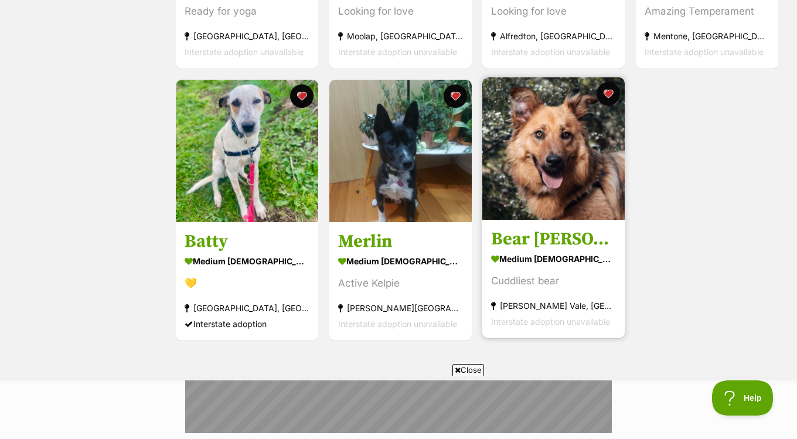 This screenshot has height=439, width=797. What do you see at coordinates (400, 284) in the screenshot?
I see `div: Active Kelpie` at bounding box center [400, 284].